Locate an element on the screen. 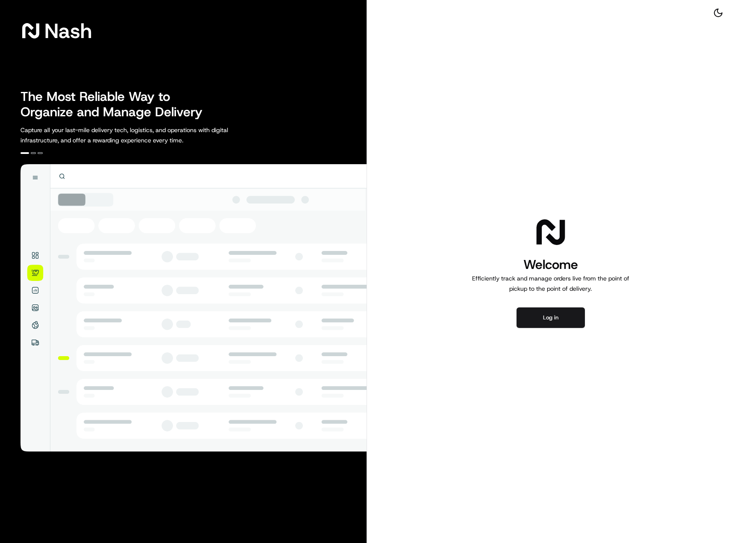 This screenshot has height=543, width=734. img: illustration is located at coordinates (194, 308).